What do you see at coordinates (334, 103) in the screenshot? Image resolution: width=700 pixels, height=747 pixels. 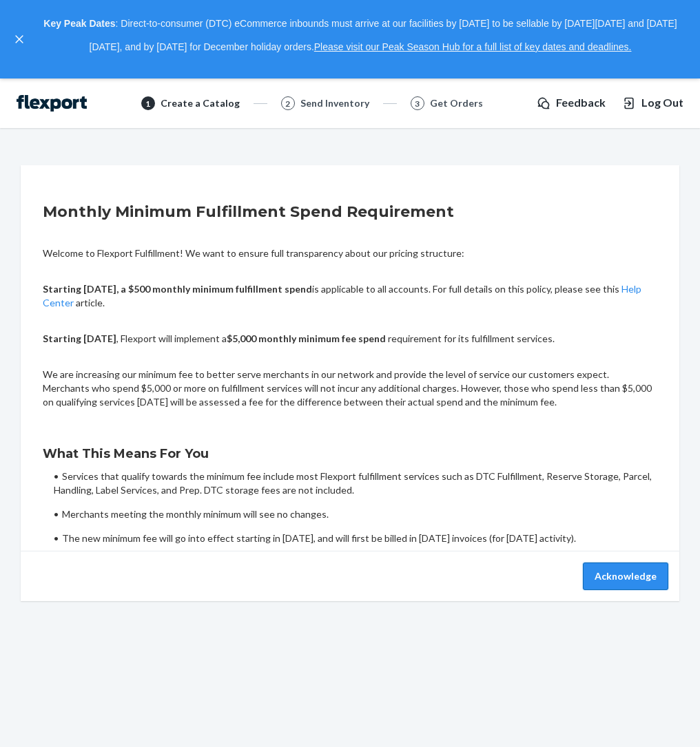 I see `div: Send Inventory` at bounding box center [334, 103].